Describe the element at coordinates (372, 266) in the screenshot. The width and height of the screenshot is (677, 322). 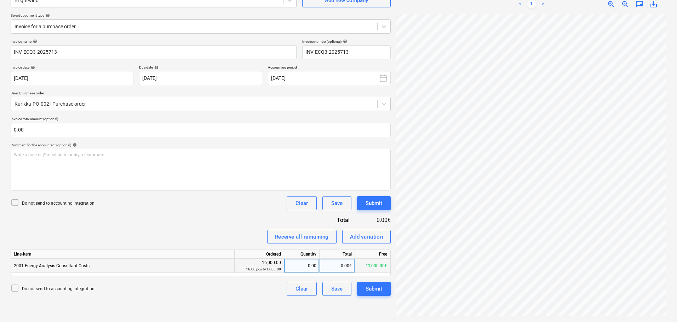
I see `div: 11,000.00€` at that location.